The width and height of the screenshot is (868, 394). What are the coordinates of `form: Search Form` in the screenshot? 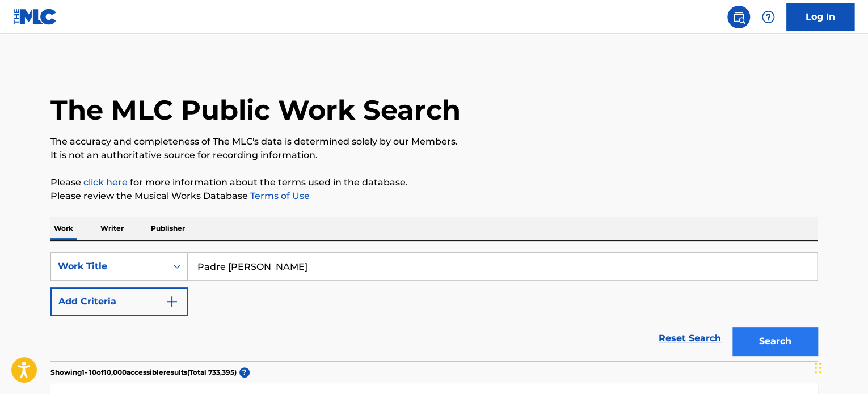 It's located at (434, 307).